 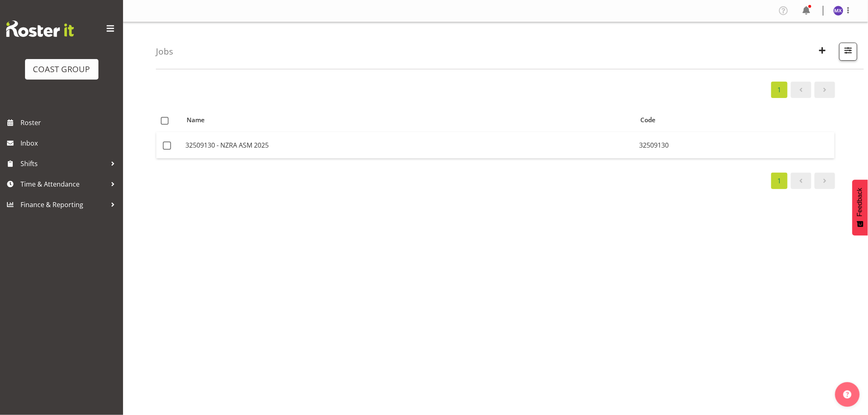 I want to click on h4: Jobs, so click(x=164, y=51).